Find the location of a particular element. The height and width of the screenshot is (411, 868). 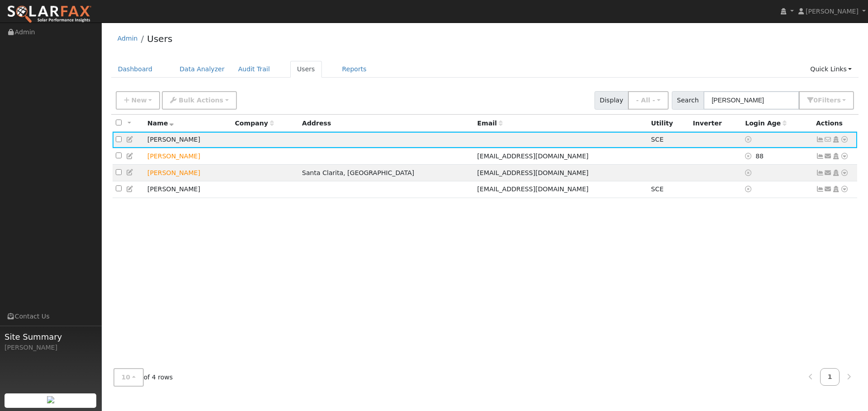

span: Name is located at coordinates (160, 123).